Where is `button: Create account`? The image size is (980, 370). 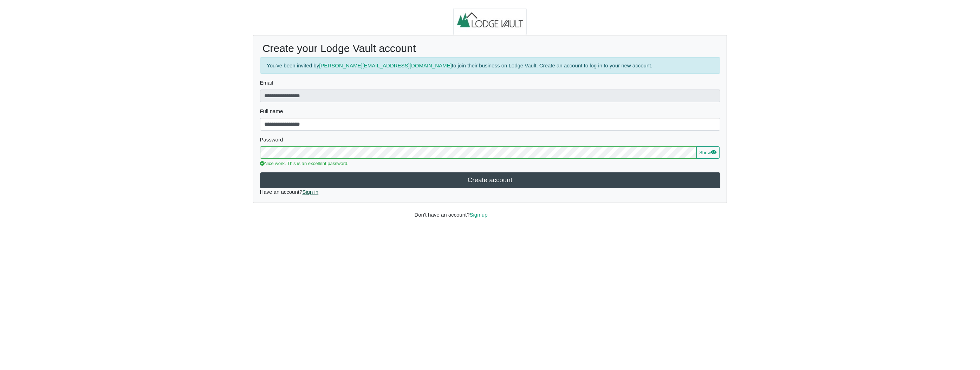 button: Create account is located at coordinates (490, 180).